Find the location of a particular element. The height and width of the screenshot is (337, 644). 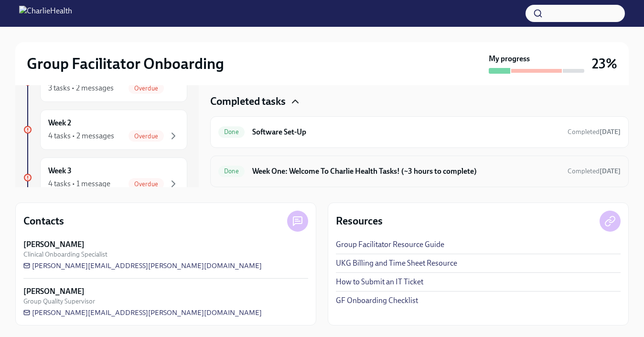

div: 4 tasks • 1 message is located at coordinates (80, 184).